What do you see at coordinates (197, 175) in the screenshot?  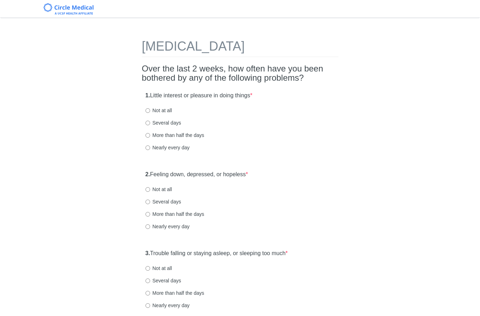 I see `label: Feeling down, depressed, or hopeless` at bounding box center [197, 175].